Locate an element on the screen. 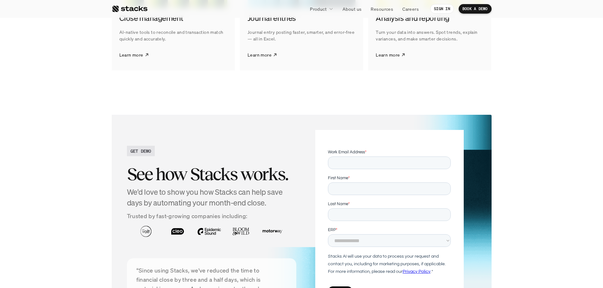  p: BOOK A DEMO is located at coordinates (475, 9).